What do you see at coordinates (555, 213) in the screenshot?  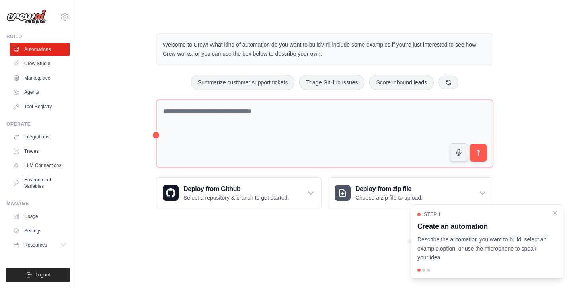 I see `button: Close walkthrough` at bounding box center [555, 213].